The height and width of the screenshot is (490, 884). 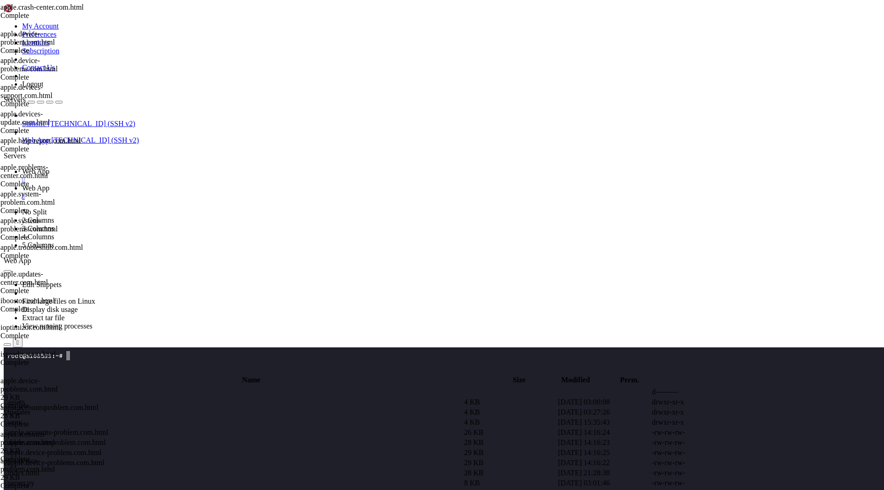 What do you see at coordinates (28, 301) in the screenshot?
I see `span: iboostos.com.html` at bounding box center [28, 301].